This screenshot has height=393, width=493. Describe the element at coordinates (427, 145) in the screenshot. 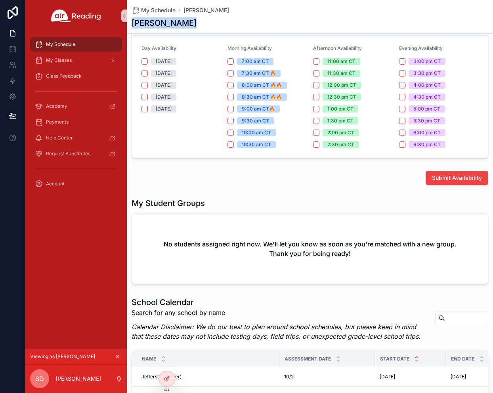

I see `div: 6:30 pm CT` at that location.